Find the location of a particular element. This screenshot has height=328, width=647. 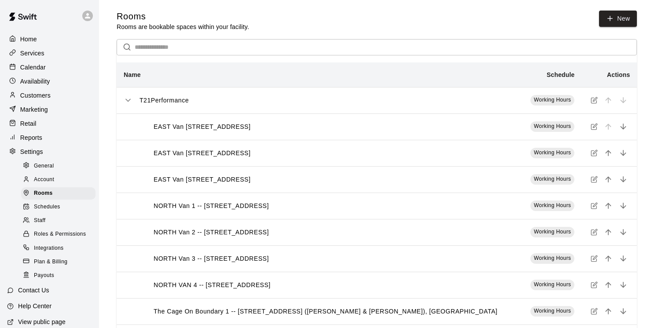

a: New is located at coordinates (618, 18).